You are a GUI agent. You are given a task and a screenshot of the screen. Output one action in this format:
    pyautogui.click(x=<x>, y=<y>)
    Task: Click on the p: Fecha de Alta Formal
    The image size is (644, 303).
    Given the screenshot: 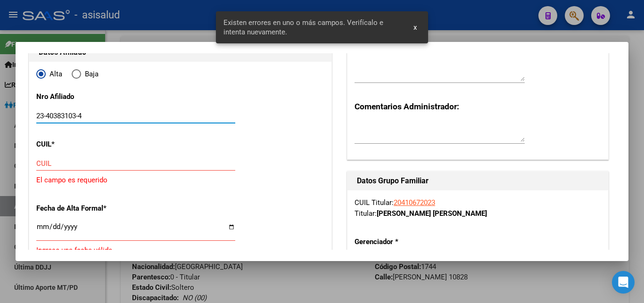 What is the action you would take?
    pyautogui.click(x=79, y=209)
    